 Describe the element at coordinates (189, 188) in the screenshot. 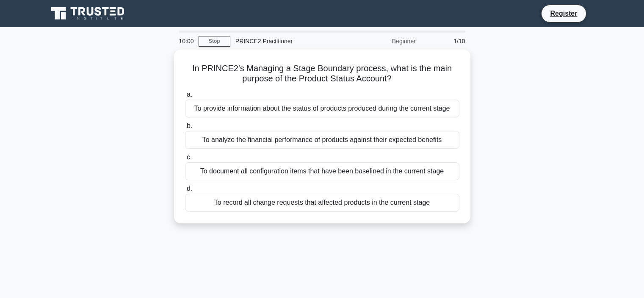

I see `span: d.` at that location.